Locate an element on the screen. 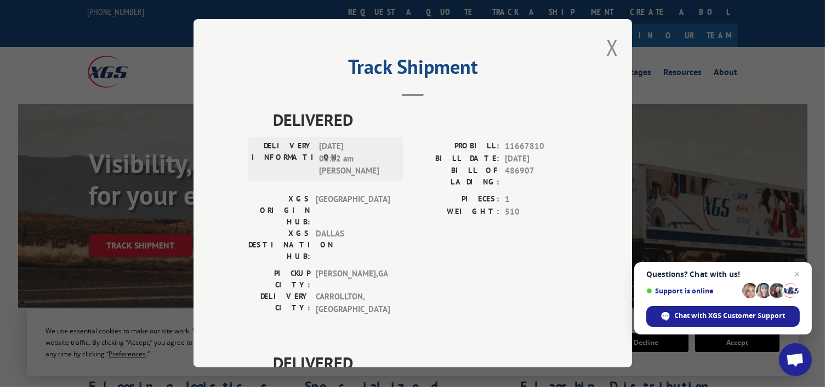 The image size is (825, 387). span: 11667810 is located at coordinates (541, 146).